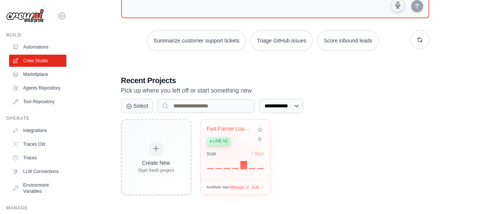 This screenshot has height=214, width=477. I want to click on a: Traces, so click(38, 158).